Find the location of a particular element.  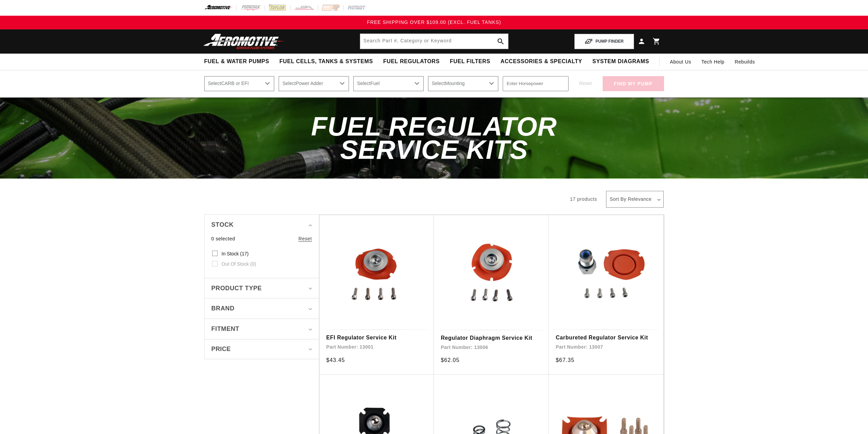

span: Fuel Regulator Service Kits is located at coordinates (434, 138).